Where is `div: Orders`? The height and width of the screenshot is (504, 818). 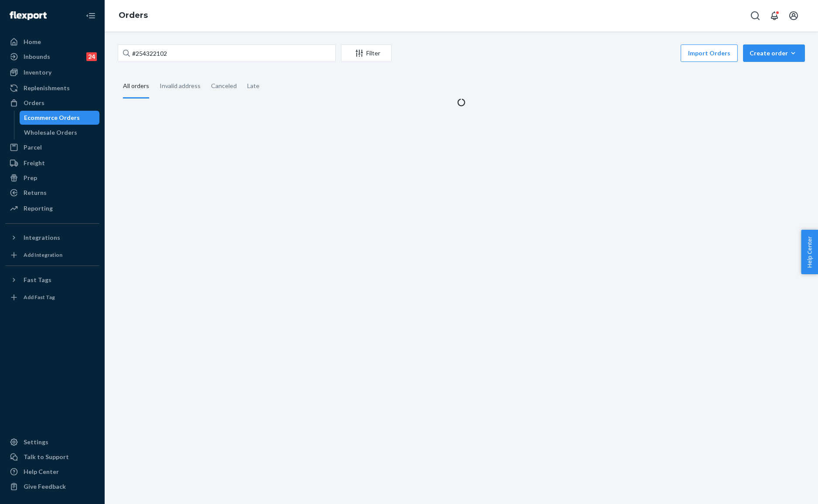
div: Orders is located at coordinates (34, 103).